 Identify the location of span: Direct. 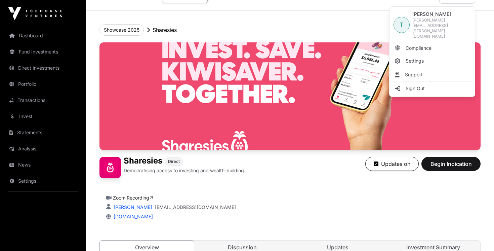
(174, 161).